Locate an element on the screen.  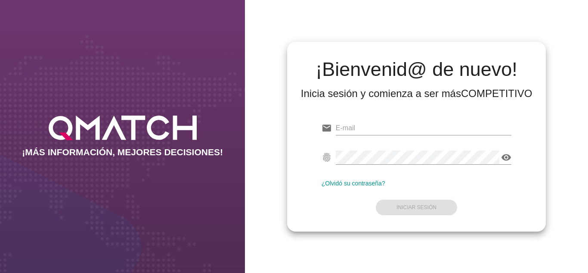
a: ¿Olvidó su contraseña? is located at coordinates (353, 183).